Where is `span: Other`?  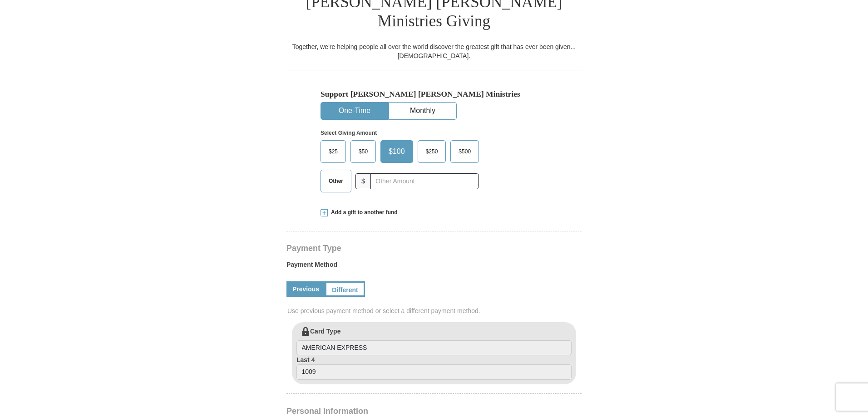
span: Other is located at coordinates (336, 181).